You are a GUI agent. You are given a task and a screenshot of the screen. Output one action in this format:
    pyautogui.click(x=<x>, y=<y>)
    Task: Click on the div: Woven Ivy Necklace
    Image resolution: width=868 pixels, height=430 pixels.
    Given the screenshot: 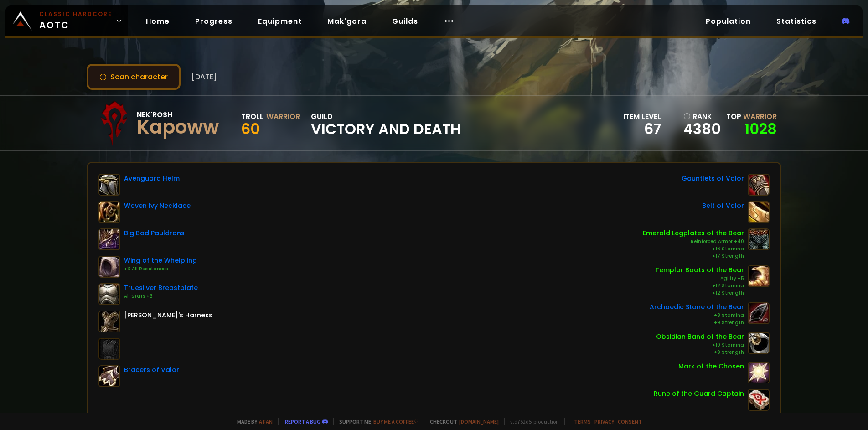 What is the action you would take?
    pyautogui.click(x=157, y=205)
    